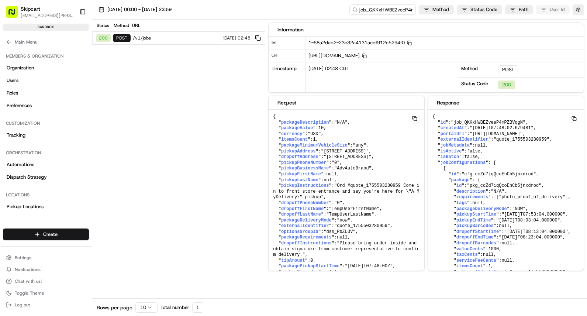 This screenshot has width=587, height=316. I want to click on span: Skipcart, so click(30, 9).